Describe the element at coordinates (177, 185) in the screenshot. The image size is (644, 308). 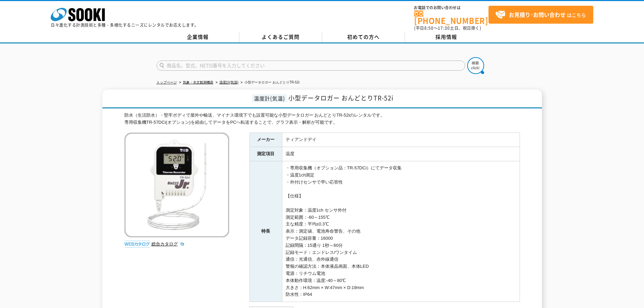
I see `img: 小型データロガー おんどとりTR-52i` at that location.